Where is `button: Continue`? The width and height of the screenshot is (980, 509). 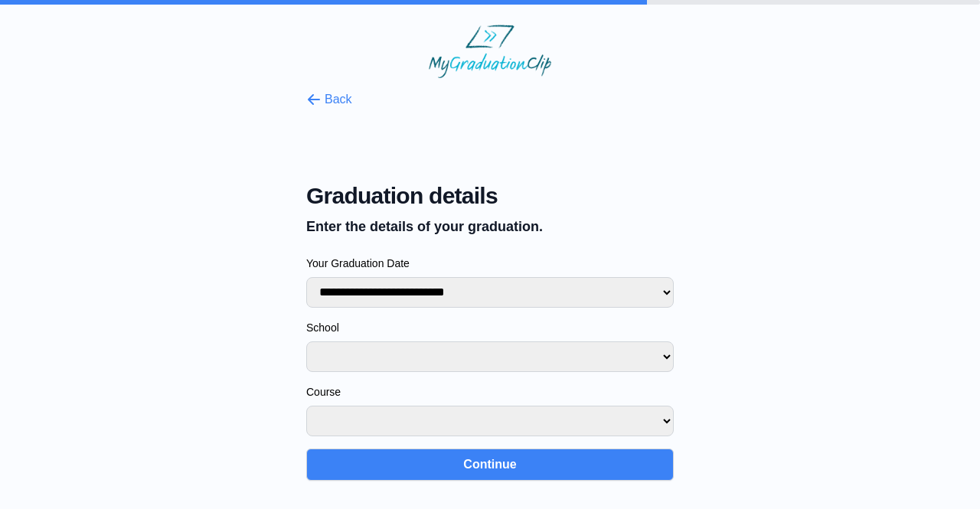 button: Continue is located at coordinates (490, 465).